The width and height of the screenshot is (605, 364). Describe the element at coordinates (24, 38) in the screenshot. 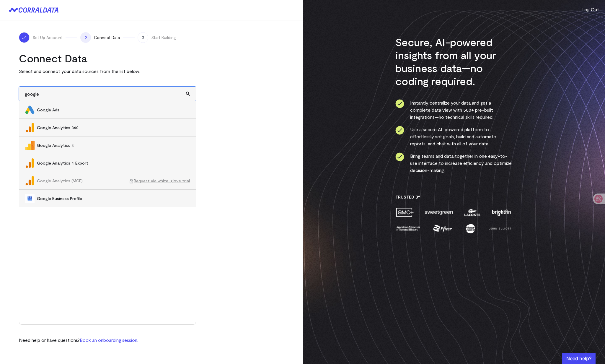

I see `img: ico-check-white-5ff98cb1.svg` at that location.